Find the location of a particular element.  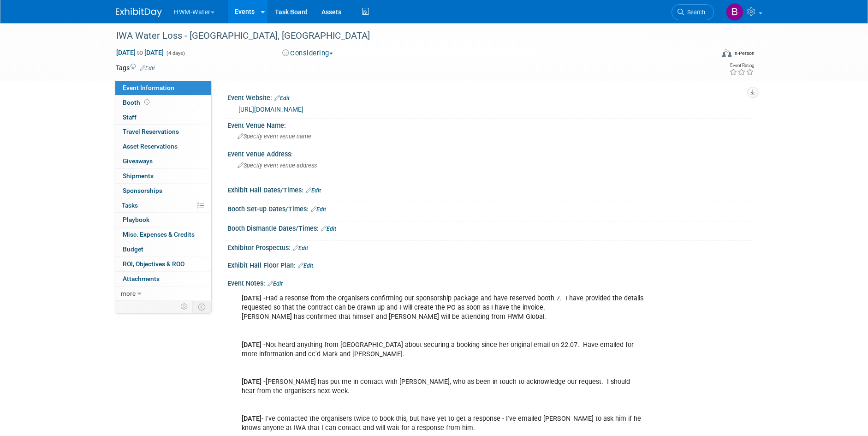

img: ExhibitDay is located at coordinates (139, 12).